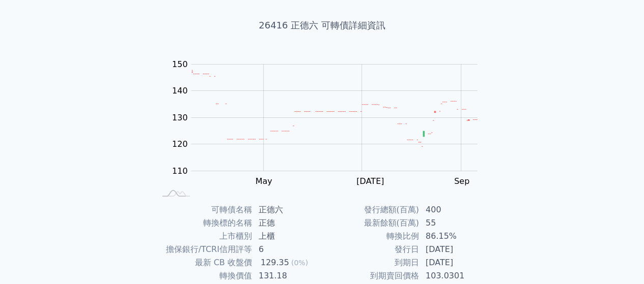 This screenshot has width=644, height=284. What do you see at coordinates (371, 276) in the screenshot?
I see `td: 到期賣回價格` at bounding box center [371, 276].